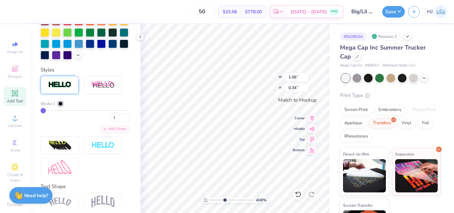 The image size is (454, 213). What do you see at coordinates (382, 123) in the screenshot?
I see `div: Transfers` at bounding box center [382, 123].